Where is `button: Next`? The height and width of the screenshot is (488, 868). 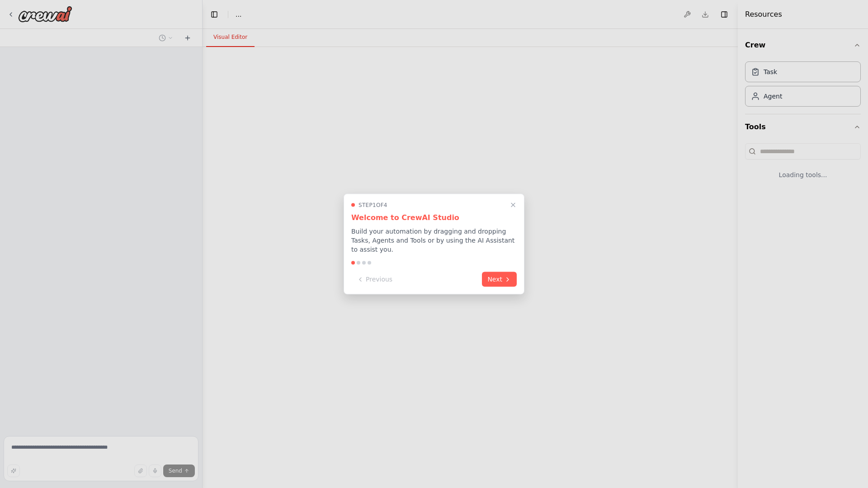 button: Next is located at coordinates (500, 279).